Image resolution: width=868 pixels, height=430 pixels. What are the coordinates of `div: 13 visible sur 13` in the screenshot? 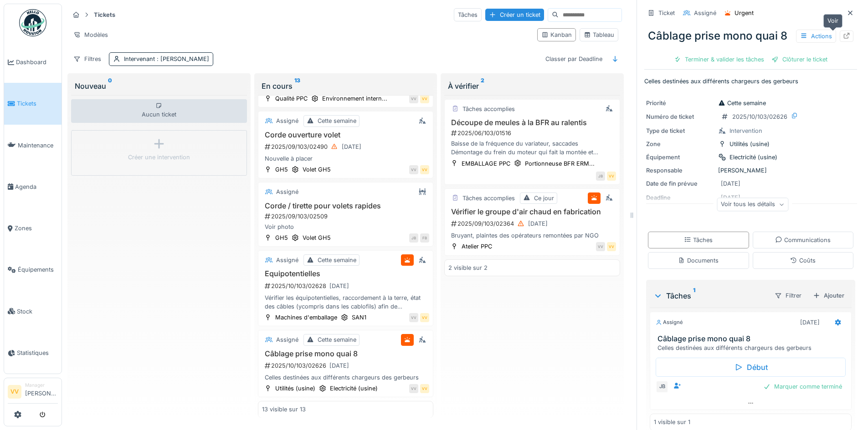 It's located at (284, 410).